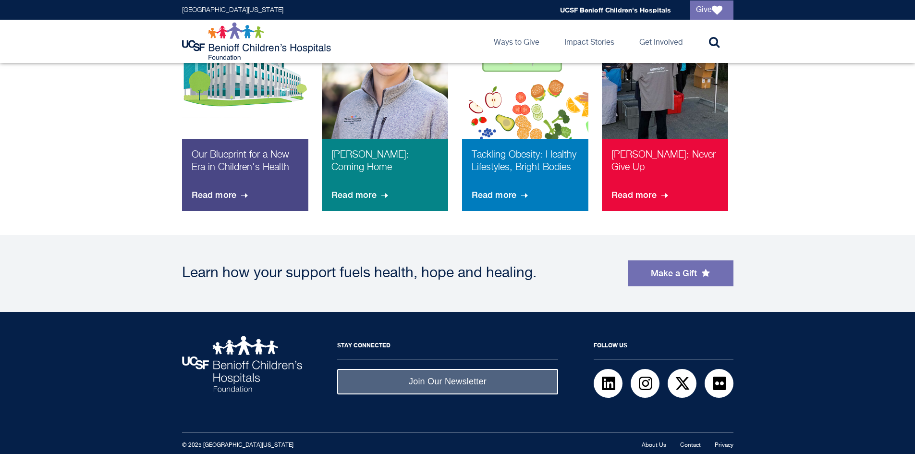 This screenshot has width=915, height=454. What do you see at coordinates (724, 445) in the screenshot?
I see `a: Privacy` at bounding box center [724, 445].